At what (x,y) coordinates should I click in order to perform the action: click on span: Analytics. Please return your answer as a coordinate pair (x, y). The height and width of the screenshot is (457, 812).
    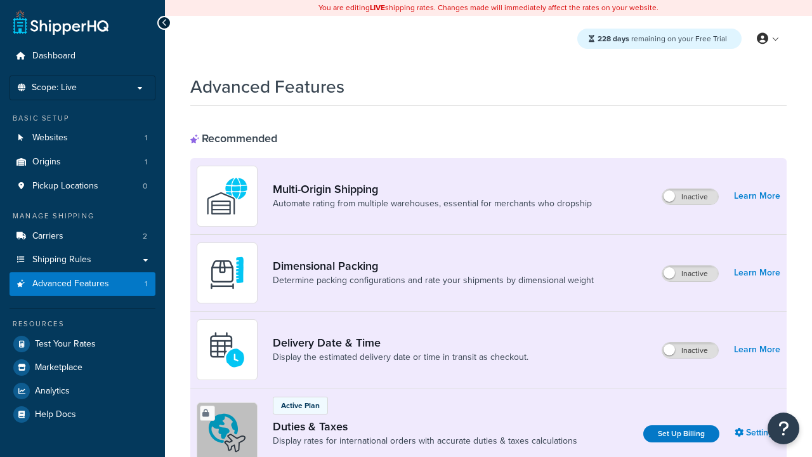
    Looking at the image, I should click on (52, 391).